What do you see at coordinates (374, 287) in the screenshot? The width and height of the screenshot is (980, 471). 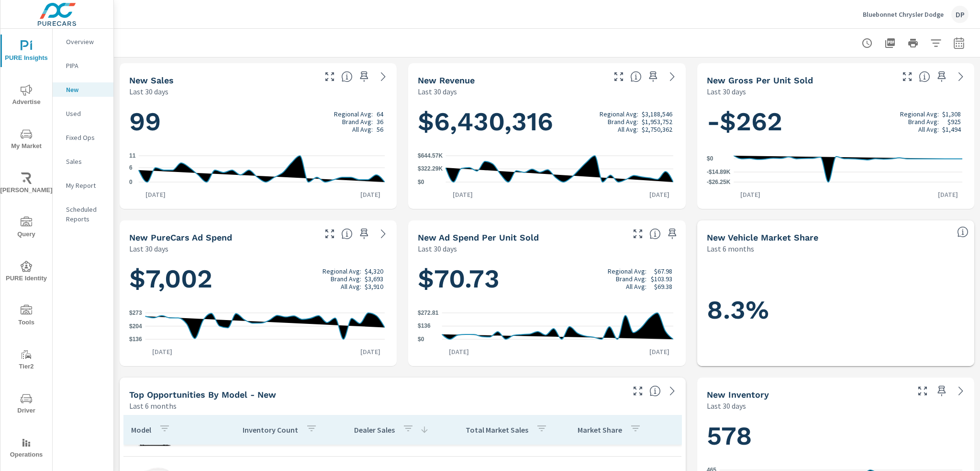 I see `p: $3,910` at bounding box center [374, 287].